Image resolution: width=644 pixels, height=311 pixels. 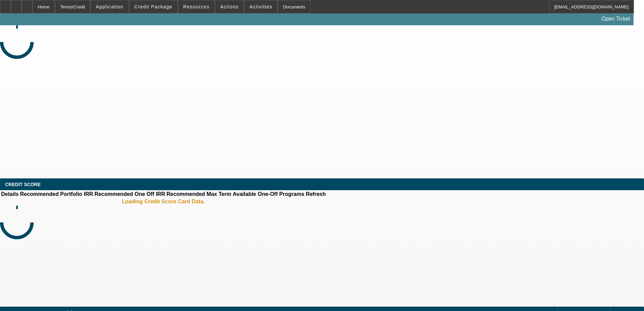 I want to click on span: Credit Package, so click(x=153, y=7).